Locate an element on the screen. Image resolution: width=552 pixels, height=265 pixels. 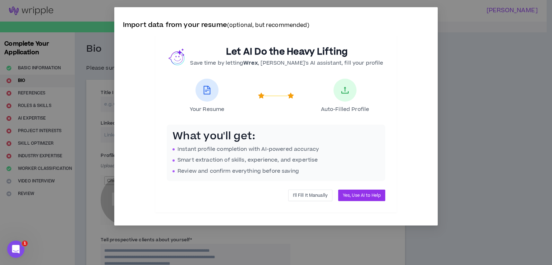
span: Auto-Filled Profile is located at coordinates (345, 110).